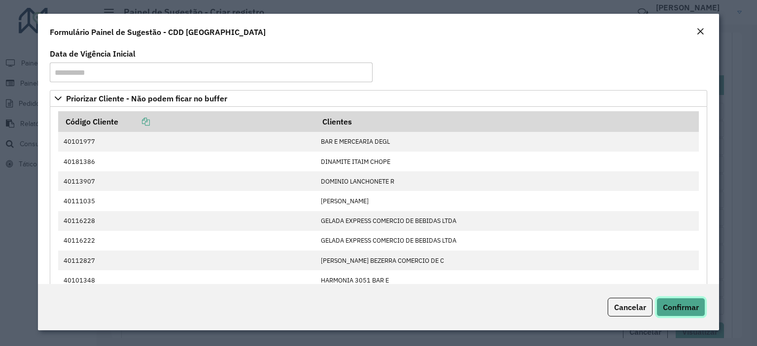 The height and width of the screenshot is (346, 757). I want to click on span: Priorizar Cliente - Não podem ficar no buffer, so click(146, 99).